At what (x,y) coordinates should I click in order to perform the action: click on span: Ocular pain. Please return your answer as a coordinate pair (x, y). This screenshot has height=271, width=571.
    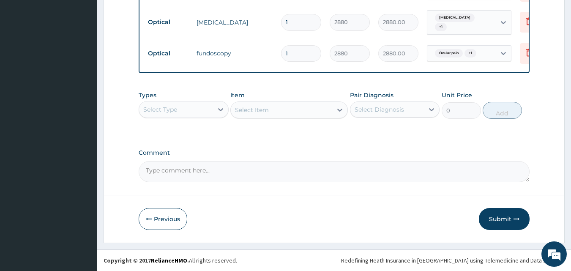
    Looking at the image, I should click on (449, 53).